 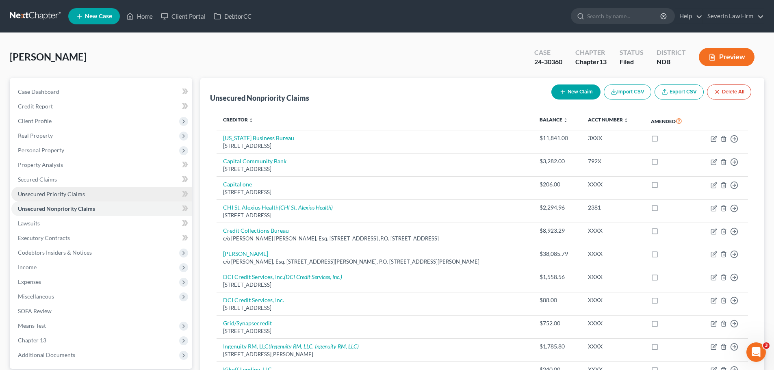 What do you see at coordinates (255, 161) in the screenshot?
I see `a: Capital Community Bank` at bounding box center [255, 161].